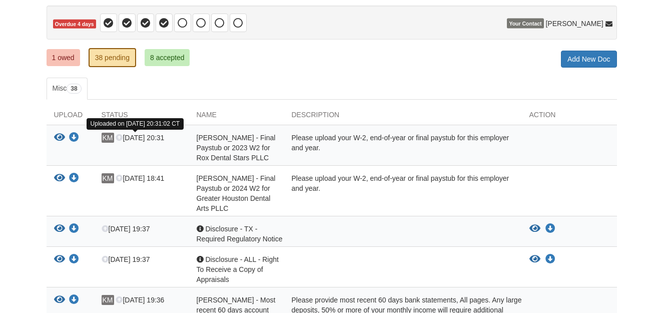 The image size is (663, 313). I want to click on span: Disclosure - ALL - Right To Receive a Copy of Appraisals, so click(238, 269).